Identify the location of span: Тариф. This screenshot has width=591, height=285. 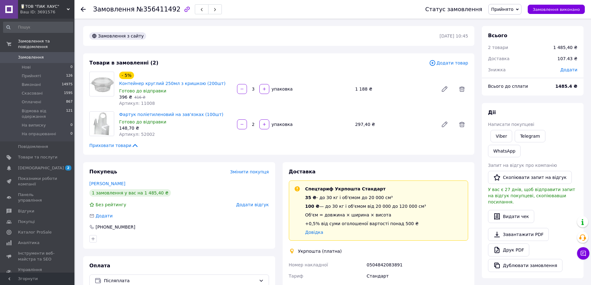
(296, 276).